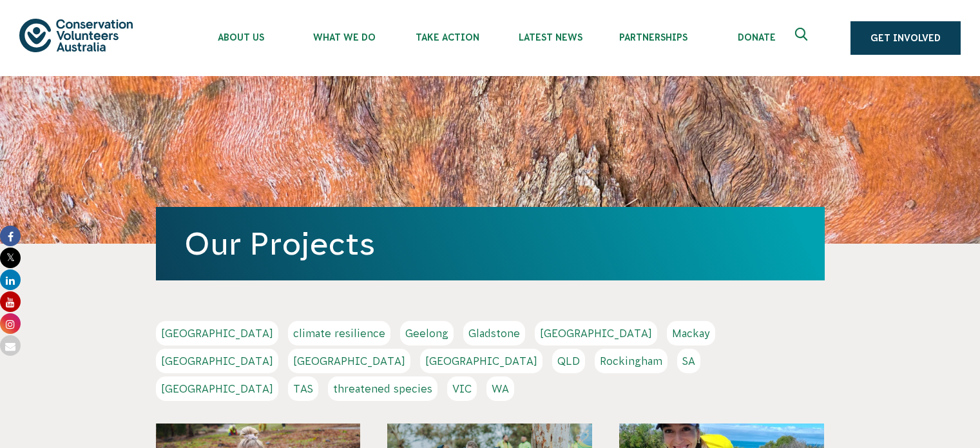 This screenshot has height=448, width=980. I want to click on span: What We Do, so click(344, 37).